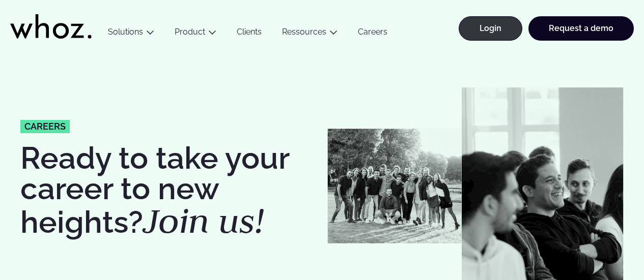  I want to click on a: Product, so click(190, 31).